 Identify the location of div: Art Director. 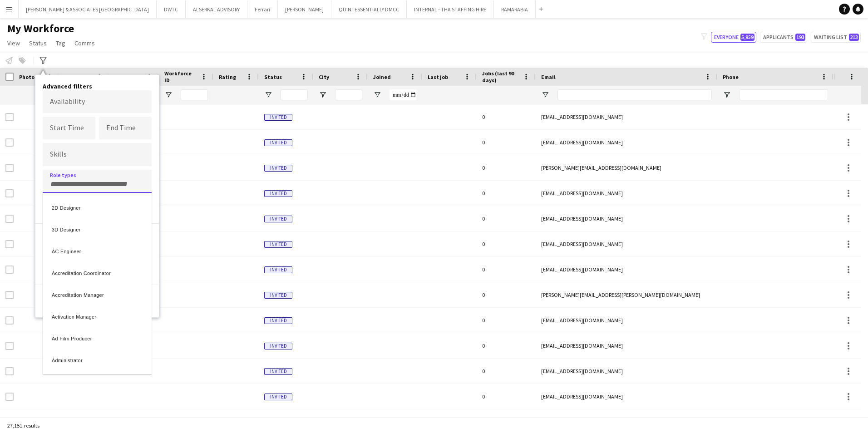
(97, 381).